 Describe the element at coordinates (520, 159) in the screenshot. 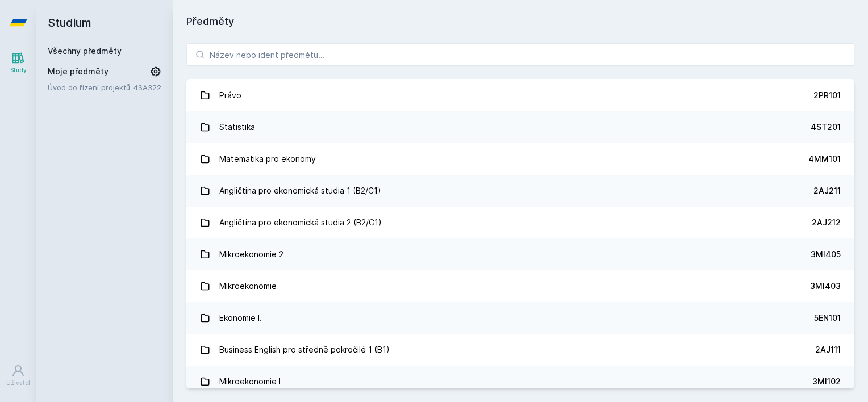

I see `a: Matematika pro ekonomy 4MM101` at that location.